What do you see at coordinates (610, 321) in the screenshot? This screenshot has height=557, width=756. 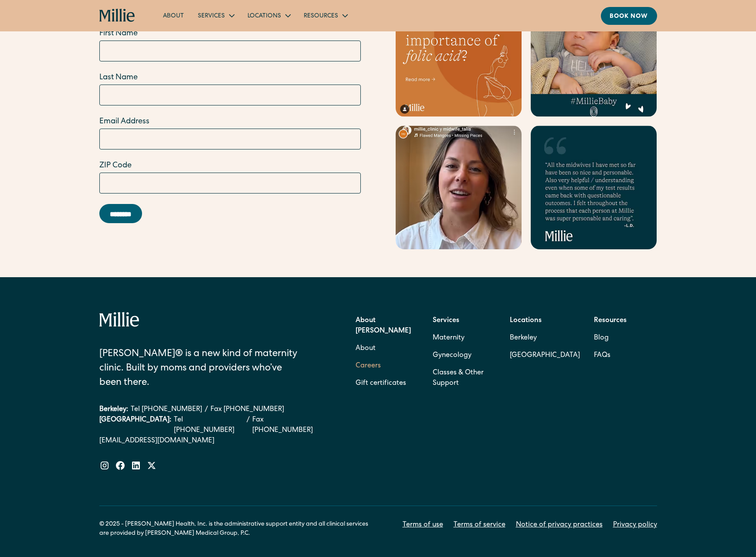 I see `strong: Resources` at bounding box center [610, 321].